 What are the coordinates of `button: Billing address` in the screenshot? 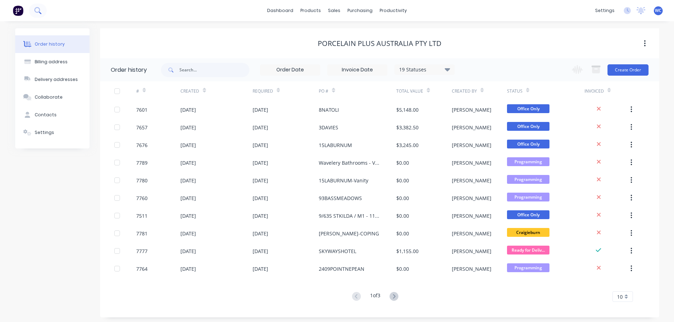 It's located at (52, 62).